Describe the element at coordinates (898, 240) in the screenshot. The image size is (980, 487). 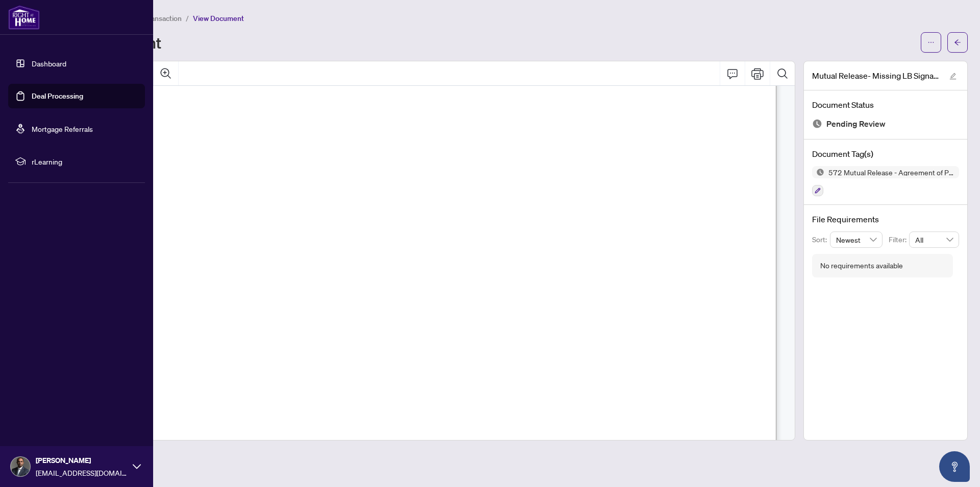
I see `p: Filter:` at that location.